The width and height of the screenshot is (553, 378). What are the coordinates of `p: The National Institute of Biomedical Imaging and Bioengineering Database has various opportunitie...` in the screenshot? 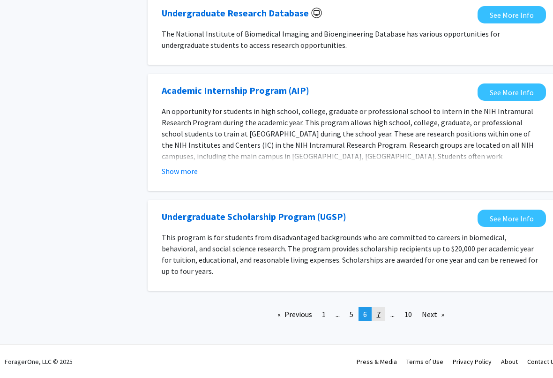 It's located at (352, 39).